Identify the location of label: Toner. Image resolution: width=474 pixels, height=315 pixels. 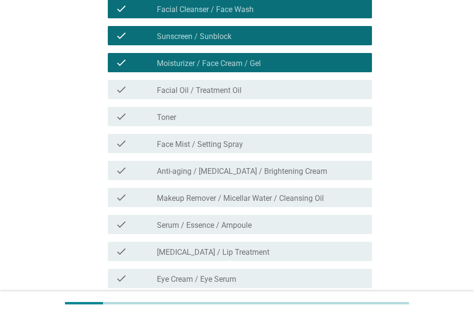
(167, 118).